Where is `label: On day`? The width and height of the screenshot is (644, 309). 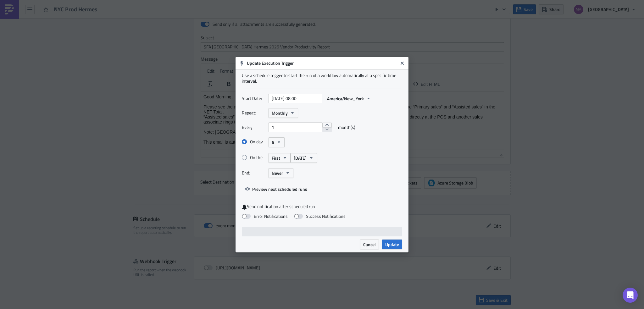 label: On day is located at coordinates (255, 142).